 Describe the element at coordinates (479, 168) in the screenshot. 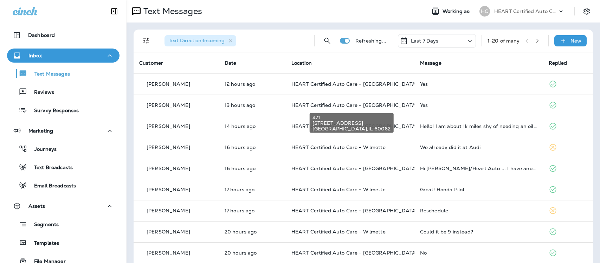

I see `div: Hi Kieesha/Heart Auto ... I have another follow-up question for Sam from my visit on Aug. 1. I ne...` at that location.